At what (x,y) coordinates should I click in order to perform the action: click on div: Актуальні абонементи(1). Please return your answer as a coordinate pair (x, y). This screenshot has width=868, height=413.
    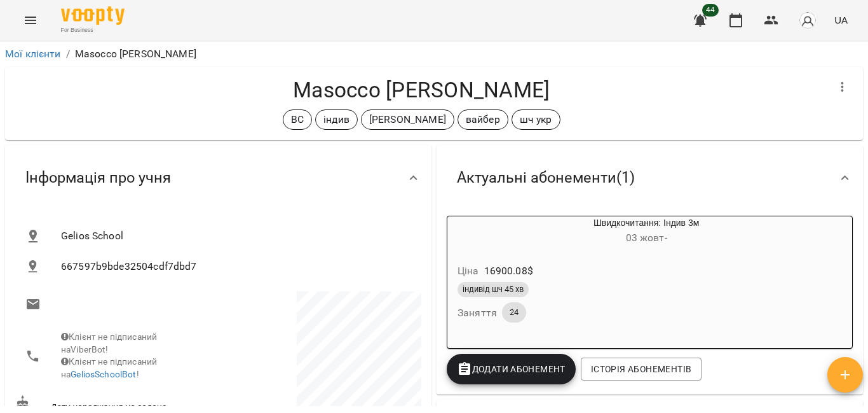
    Looking at the image, I should click on (649, 178).